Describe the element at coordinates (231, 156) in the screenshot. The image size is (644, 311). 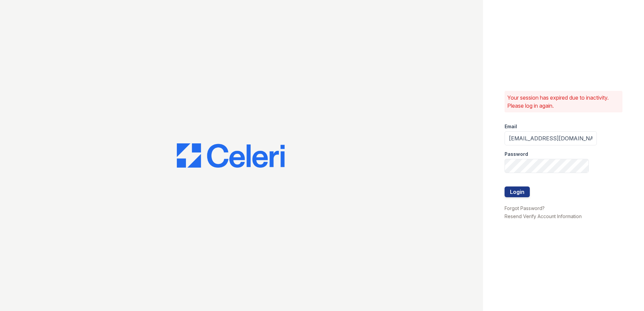
I see `img: CE_Logo_Blue-a8612792a0a2168367f1c8372b55b34899dd931a85d93a1a3d3e32e68fde9ad4.png` at that location.